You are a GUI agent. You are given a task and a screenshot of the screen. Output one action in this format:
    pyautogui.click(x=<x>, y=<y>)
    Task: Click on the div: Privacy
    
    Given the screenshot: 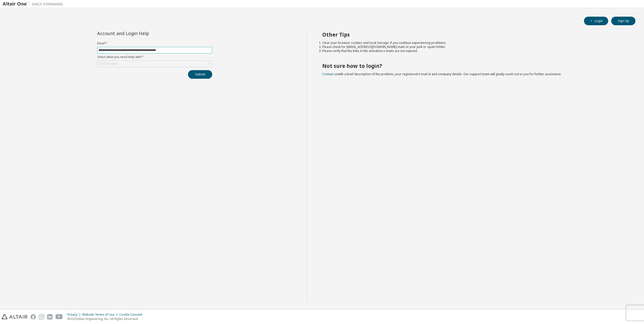 What is the action you would take?
    pyautogui.click(x=75, y=315)
    